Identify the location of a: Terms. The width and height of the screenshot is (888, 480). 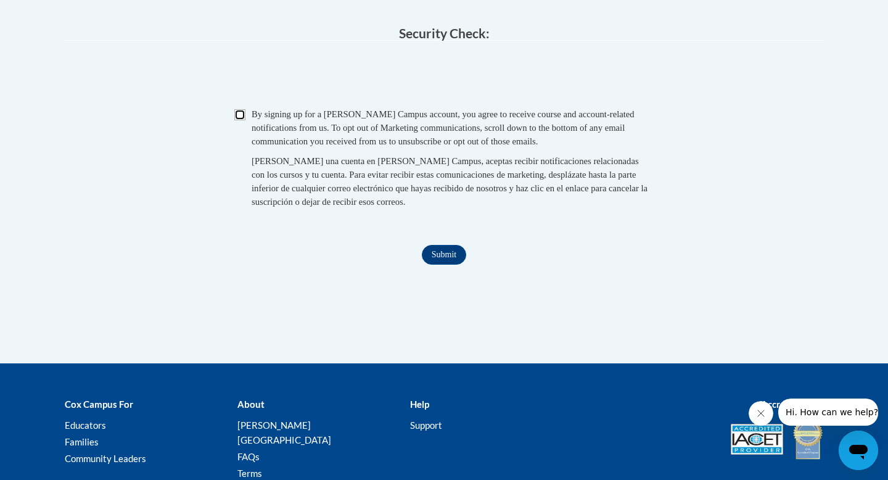
(250, 473).